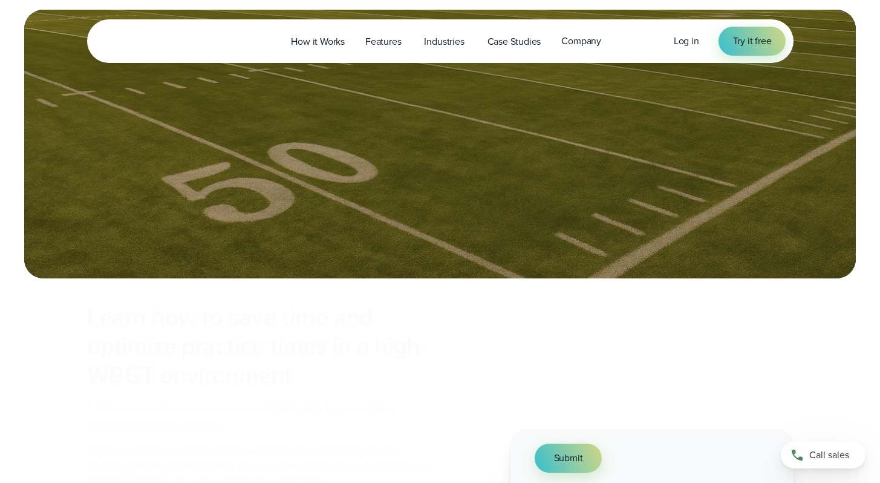 The width and height of the screenshot is (880, 483). I want to click on a: Log in, so click(687, 41).